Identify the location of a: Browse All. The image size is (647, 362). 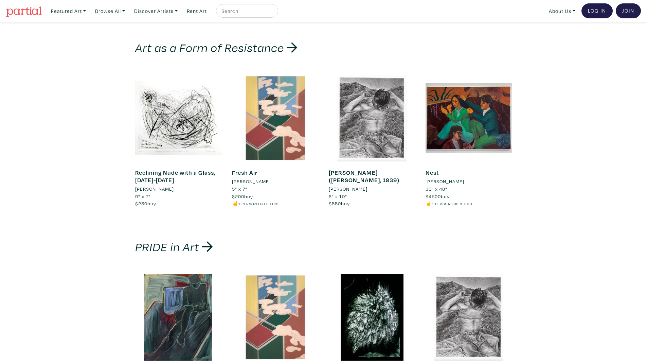
(110, 11).